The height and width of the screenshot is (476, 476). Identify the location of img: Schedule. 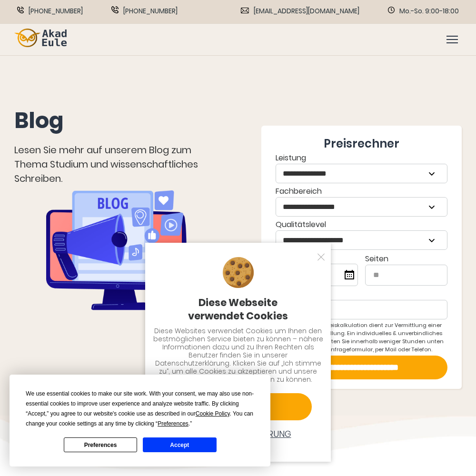
(391, 10).